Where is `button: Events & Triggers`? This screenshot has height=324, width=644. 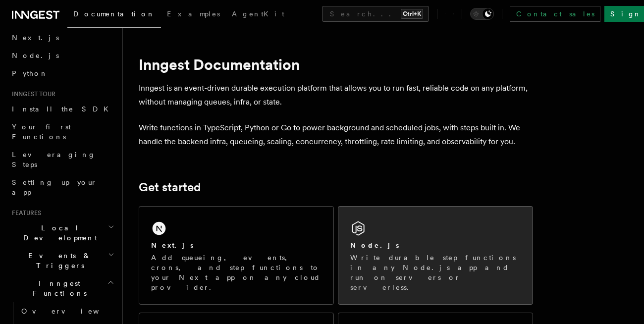
button: Events & Triggers is located at coordinates (62, 261).